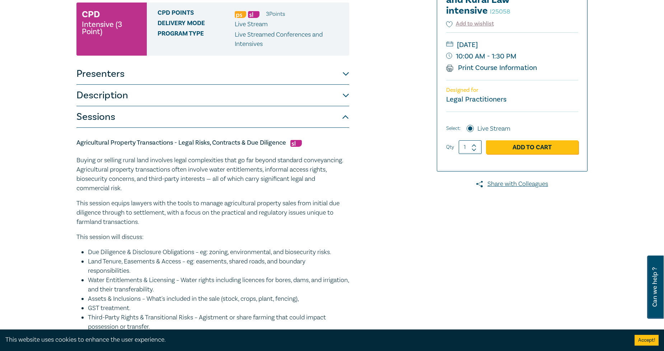  I want to click on a: Share with Colleagues, so click(512, 184).